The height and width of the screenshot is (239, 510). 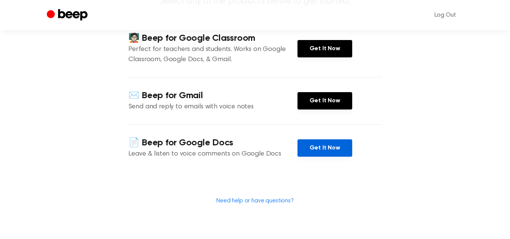 I want to click on p: Perfect for teachers and students. Works on Google Classroom, Google Docs, & Gmail., so click(x=213, y=55).